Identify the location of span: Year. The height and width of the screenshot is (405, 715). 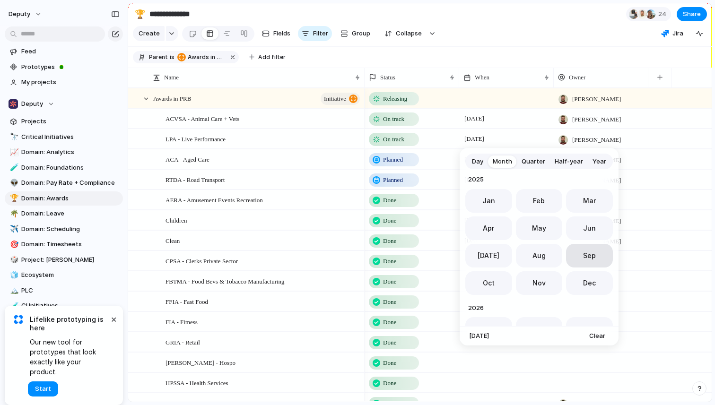
(599, 162).